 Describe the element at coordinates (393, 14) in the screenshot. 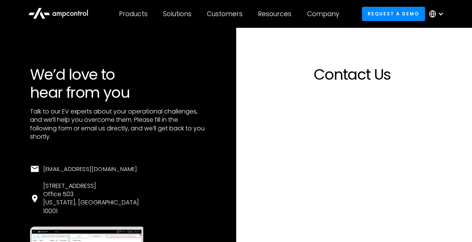

I see `a: Request a demo` at that location.